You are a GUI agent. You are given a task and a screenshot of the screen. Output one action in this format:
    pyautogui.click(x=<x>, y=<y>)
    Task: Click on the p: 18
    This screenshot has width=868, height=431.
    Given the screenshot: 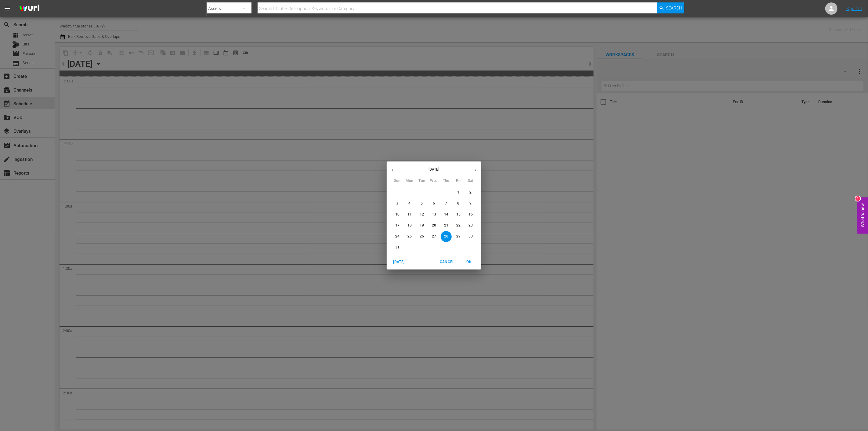 What is the action you would take?
    pyautogui.click(x=409, y=225)
    